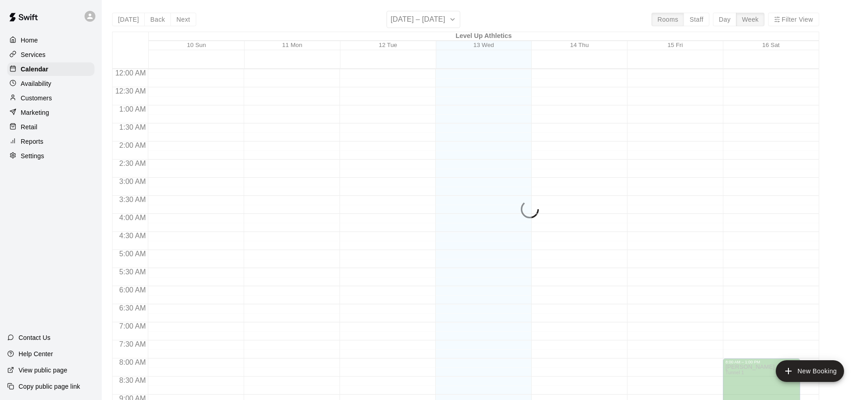  Describe the element at coordinates (30, 40) in the screenshot. I see `p: Home` at that location.